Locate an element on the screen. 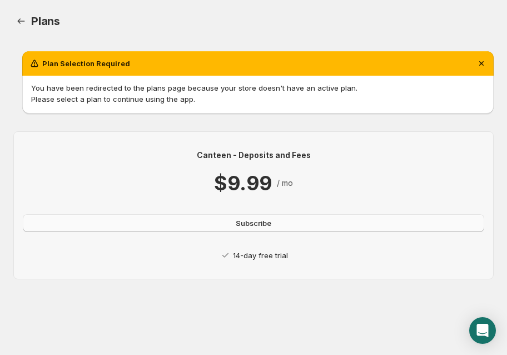  p: $9.99 is located at coordinates (243, 183).